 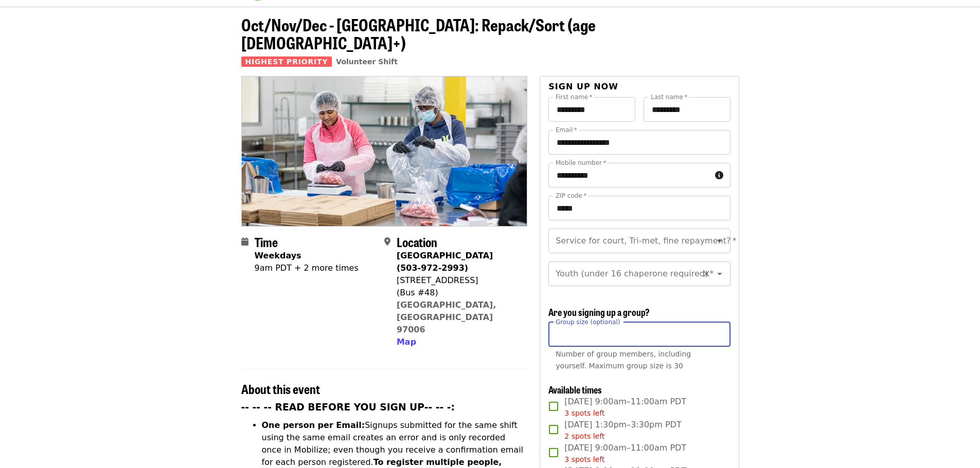 I want to click on span: Group size (optional), so click(x=587, y=322).